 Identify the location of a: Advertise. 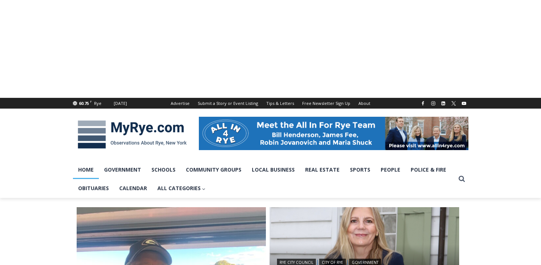
(180, 103).